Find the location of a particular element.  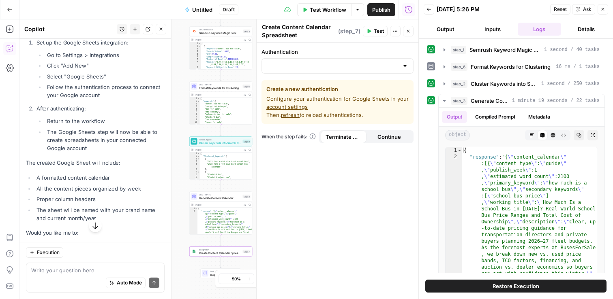

p: Set up the Google Sheets integration: is located at coordinates (101, 43).